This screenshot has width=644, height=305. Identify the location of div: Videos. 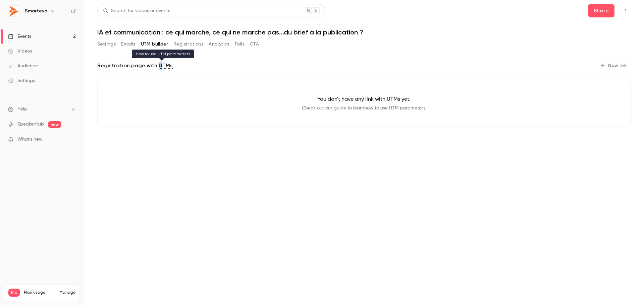
(20, 51).